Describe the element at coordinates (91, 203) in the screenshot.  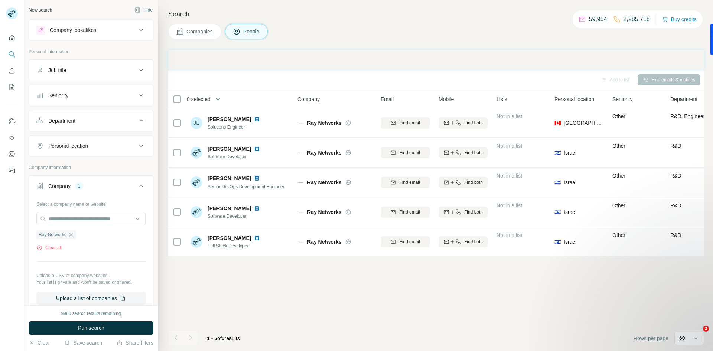
I see `div: Select a company name or website` at that location.